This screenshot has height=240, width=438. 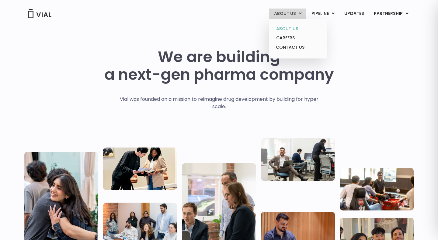 I want to click on img: Group of people playing whirlyball, so click(x=376, y=189).